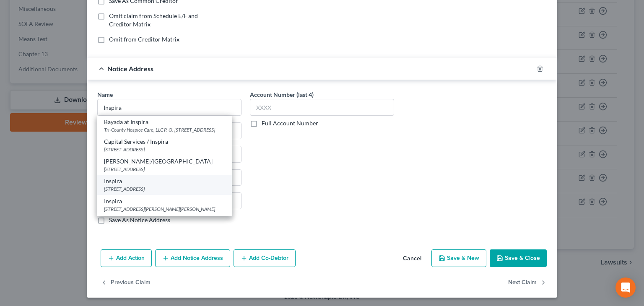  Describe the element at coordinates (290, 123) in the screenshot. I see `label: Full Account Number` at that location.